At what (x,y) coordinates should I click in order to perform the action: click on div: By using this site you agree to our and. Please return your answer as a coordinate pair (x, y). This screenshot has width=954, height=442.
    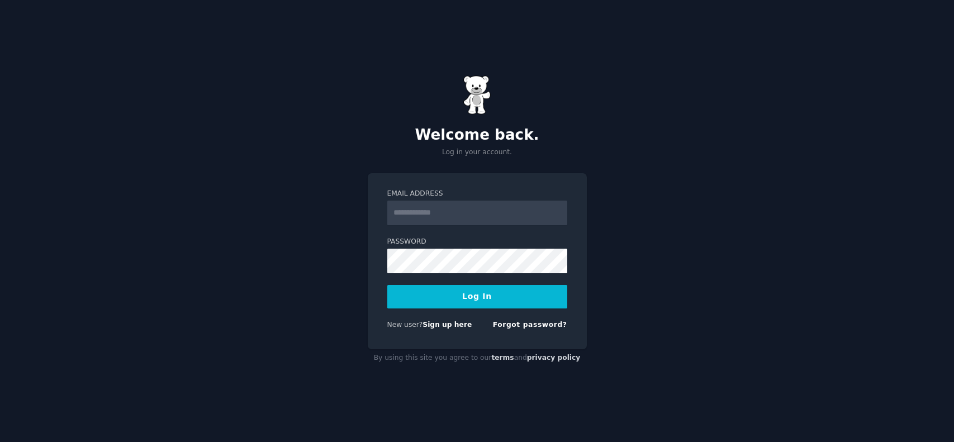
    Looking at the image, I should click on (477, 358).